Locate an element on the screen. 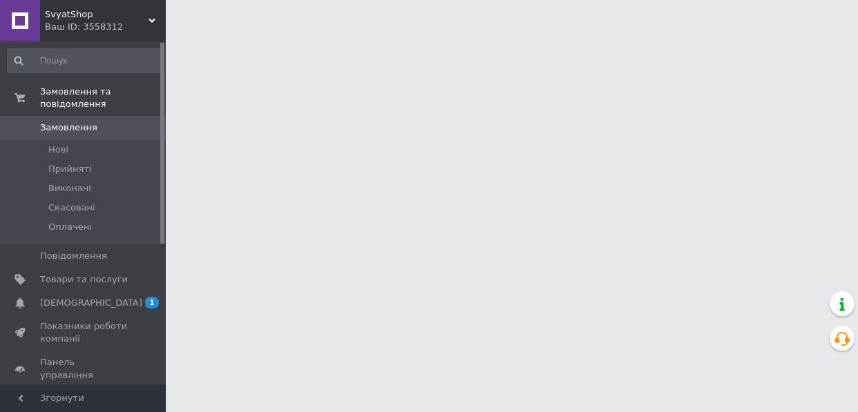 This screenshot has height=412, width=858. div: Ваш ID: 3558312 is located at coordinates (105, 27).